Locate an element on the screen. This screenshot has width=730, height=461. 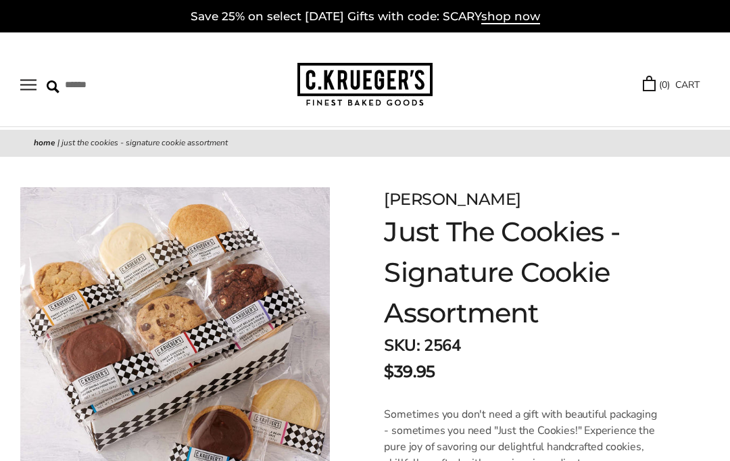
nav: breadcrumbs is located at coordinates (365, 143).